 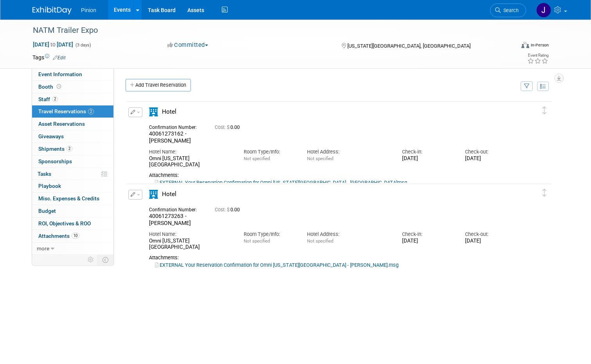 I want to click on a: Asset Reservations, so click(x=73, y=124).